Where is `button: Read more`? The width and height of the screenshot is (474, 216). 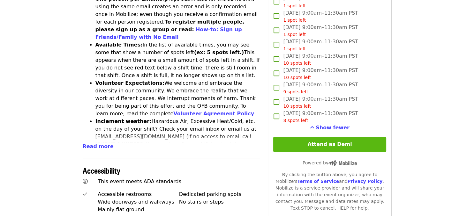 button: Read more is located at coordinates (98, 147).